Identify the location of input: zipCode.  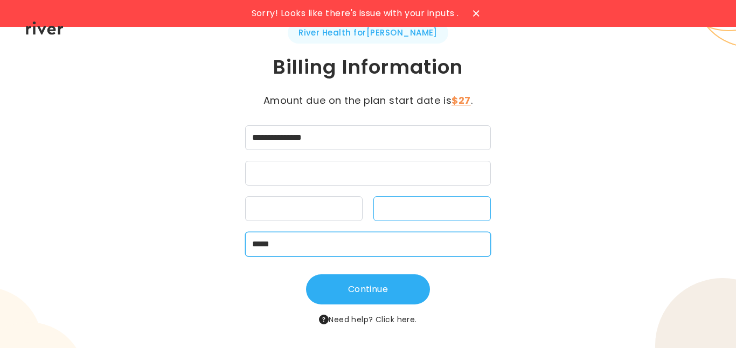
(368, 245).